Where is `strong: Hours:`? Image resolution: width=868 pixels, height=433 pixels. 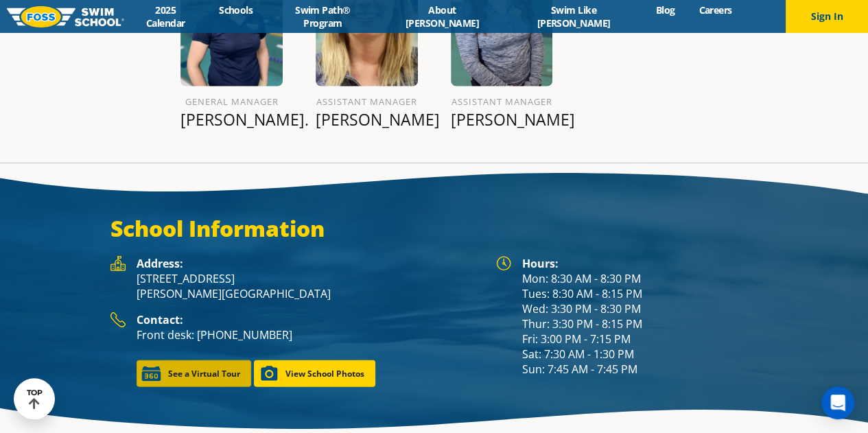
strong: Hours: is located at coordinates (540, 263).